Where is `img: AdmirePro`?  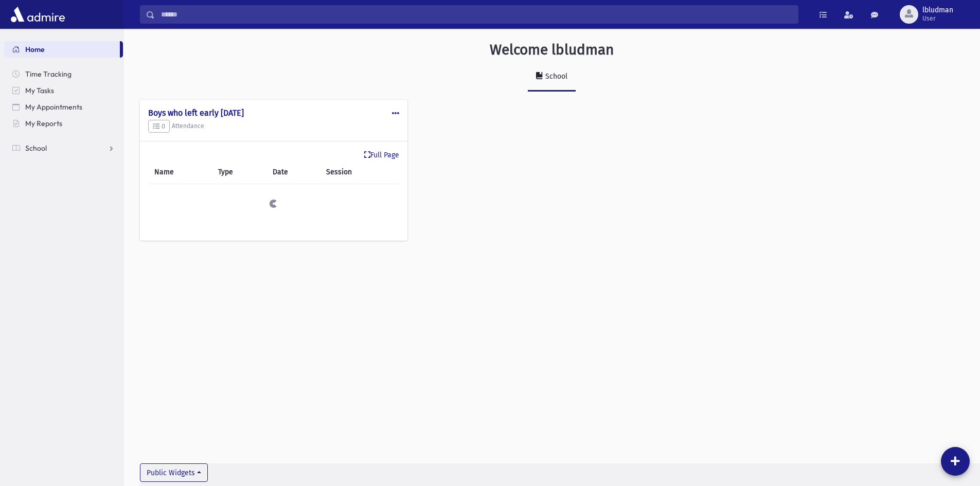
img: AdmirePro is located at coordinates (38, 14).